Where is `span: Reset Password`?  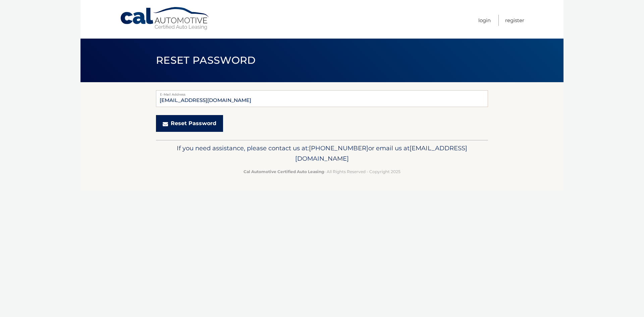
span: Reset Password is located at coordinates (206, 60).